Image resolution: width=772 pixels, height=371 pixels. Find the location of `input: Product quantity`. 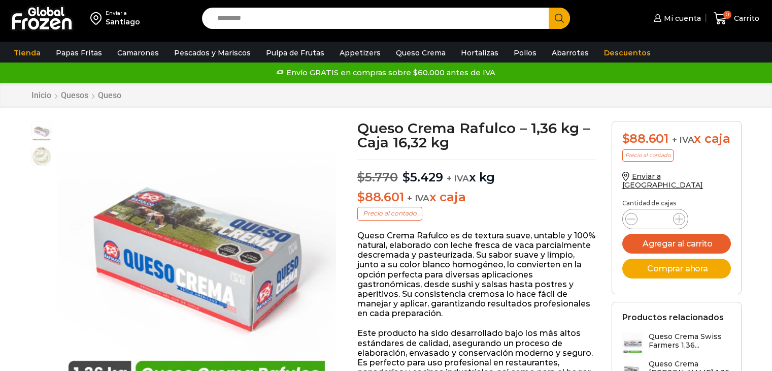

input: Product quantity is located at coordinates (655, 219).